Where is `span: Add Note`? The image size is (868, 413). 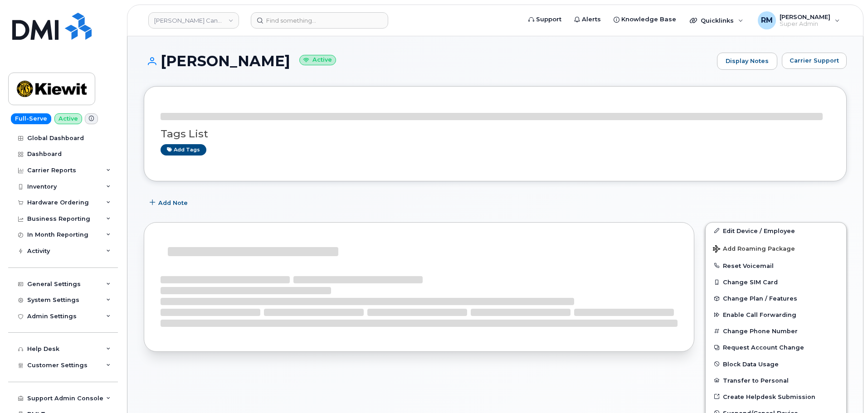
span: Add Note is located at coordinates (173, 203).